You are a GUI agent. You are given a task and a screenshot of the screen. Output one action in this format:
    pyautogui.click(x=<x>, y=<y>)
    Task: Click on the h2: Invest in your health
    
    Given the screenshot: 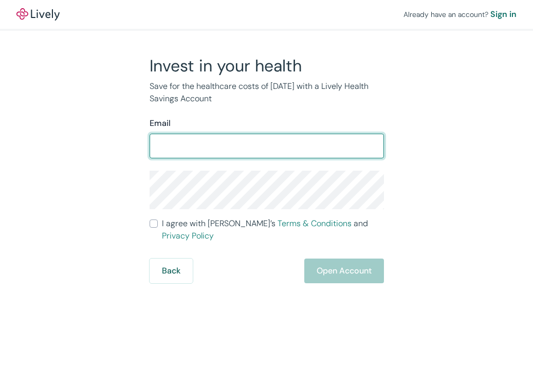 What is the action you would take?
    pyautogui.click(x=267, y=66)
    